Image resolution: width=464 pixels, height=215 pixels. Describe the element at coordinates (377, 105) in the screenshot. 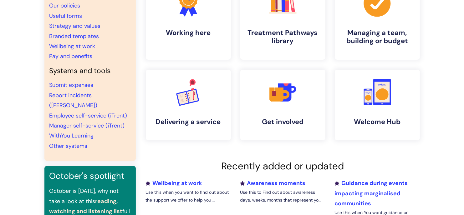

I see `a: Welcome Hub` at that location.